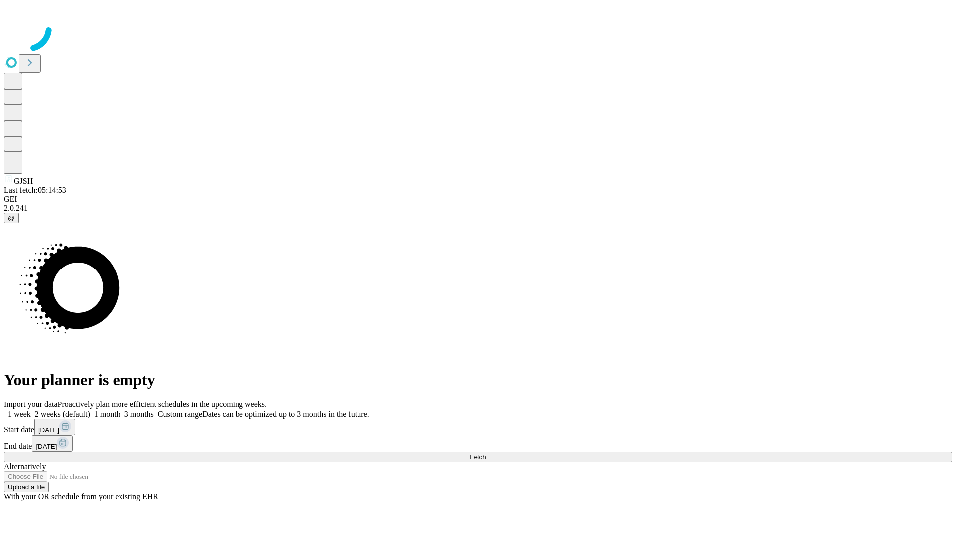  What do you see at coordinates (478, 208) in the screenshot?
I see `div: 2.0.241` at bounding box center [478, 208].